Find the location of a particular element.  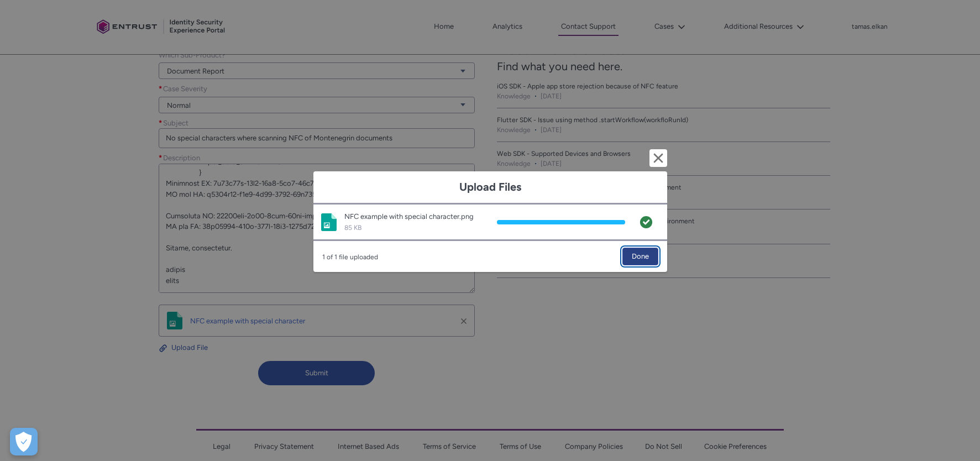

span: KB is located at coordinates (357, 228).